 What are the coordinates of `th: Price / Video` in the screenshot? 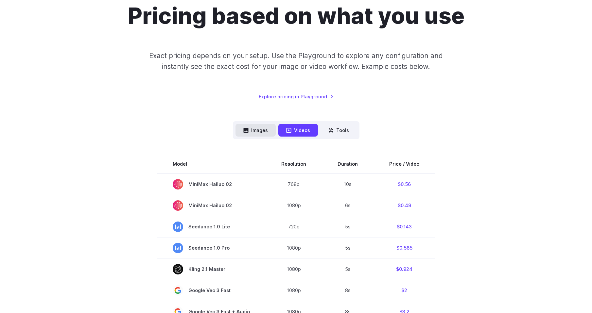 It's located at (404, 164).